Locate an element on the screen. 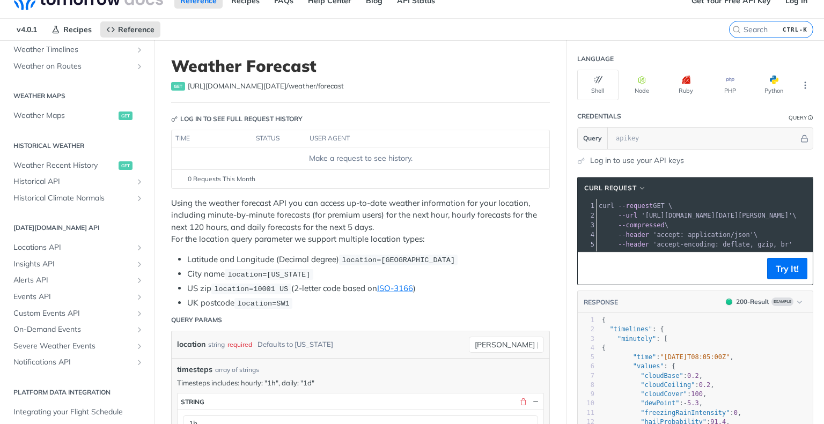 Image resolution: width=824 pixels, height=424 pixels. button: Hide is located at coordinates (535, 402).